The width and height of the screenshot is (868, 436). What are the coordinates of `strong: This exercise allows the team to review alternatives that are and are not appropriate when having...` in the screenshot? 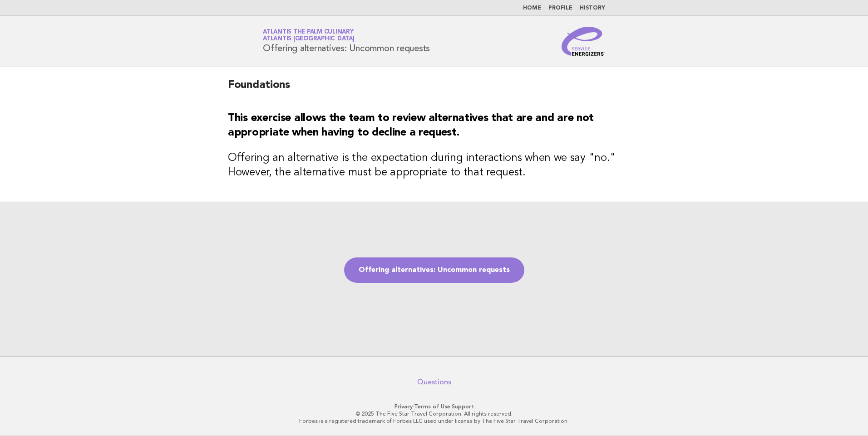 It's located at (411, 126).